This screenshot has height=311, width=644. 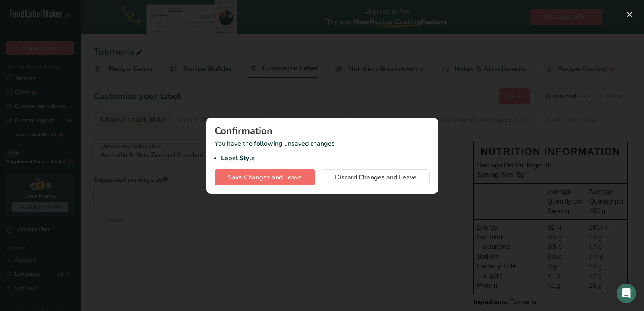 What do you see at coordinates (325, 158) in the screenshot?
I see `li: Label Style` at bounding box center [325, 158].